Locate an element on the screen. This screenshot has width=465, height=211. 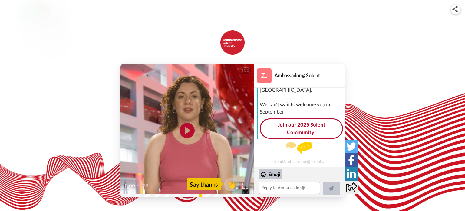
span: 0:00 is located at coordinates (130, 185).